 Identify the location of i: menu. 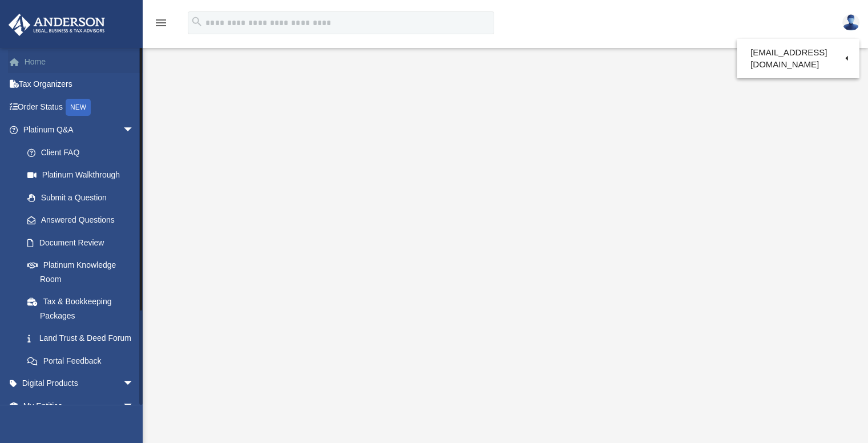
(161, 23).